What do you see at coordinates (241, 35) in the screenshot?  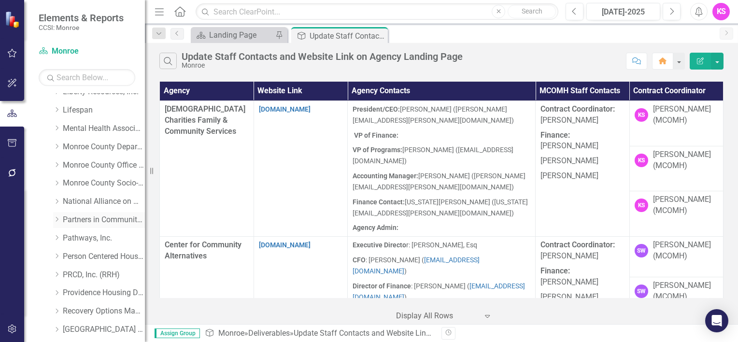 I see `div: Landing Page` at bounding box center [241, 35].